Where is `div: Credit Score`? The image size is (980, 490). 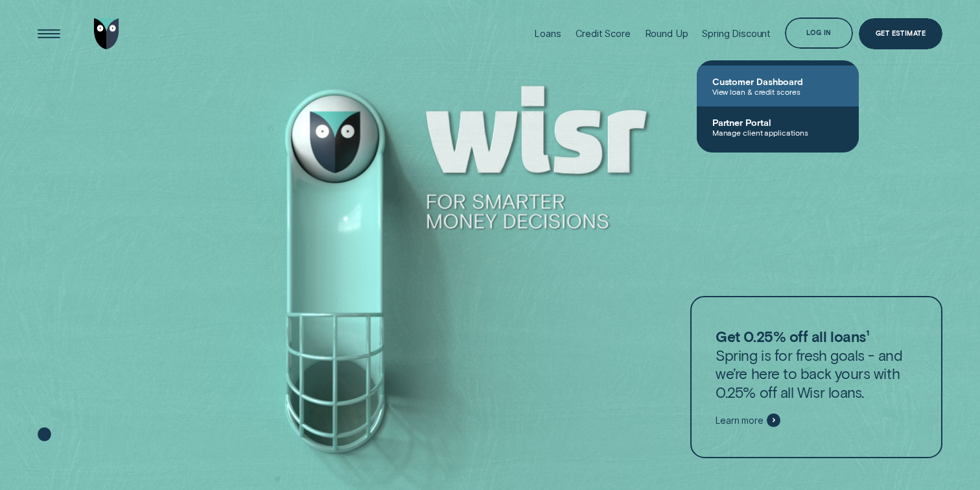
div: Credit Score is located at coordinates (603, 34).